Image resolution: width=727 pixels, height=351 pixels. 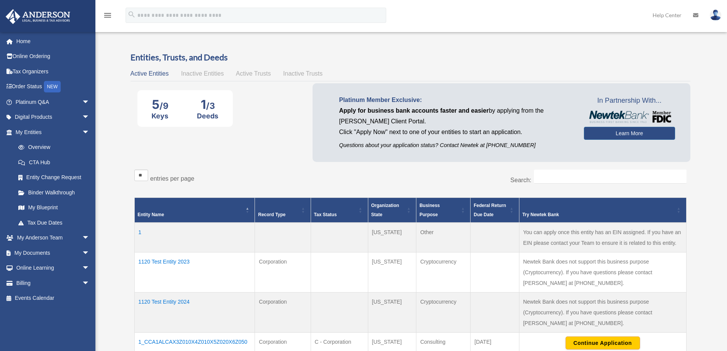 What do you see at coordinates (38, 16) in the screenshot?
I see `img: Anderson Advisors Platinum Portal` at bounding box center [38, 16].